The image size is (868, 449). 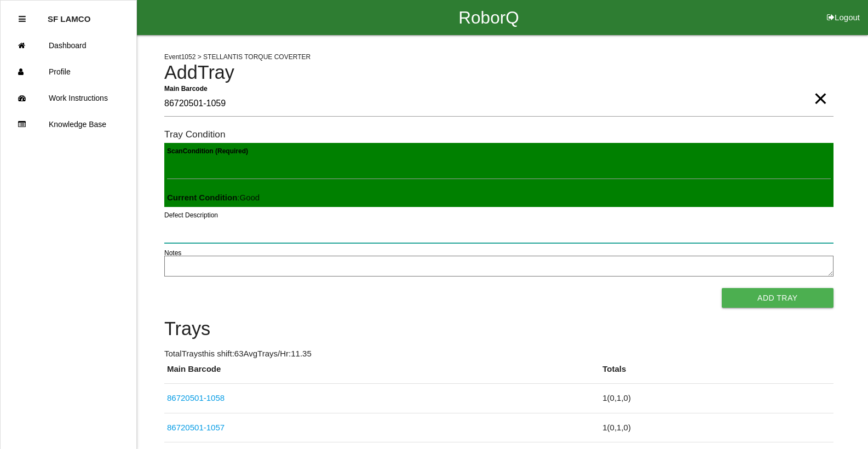 I want to click on h4: Add Tray, so click(x=499, y=73).